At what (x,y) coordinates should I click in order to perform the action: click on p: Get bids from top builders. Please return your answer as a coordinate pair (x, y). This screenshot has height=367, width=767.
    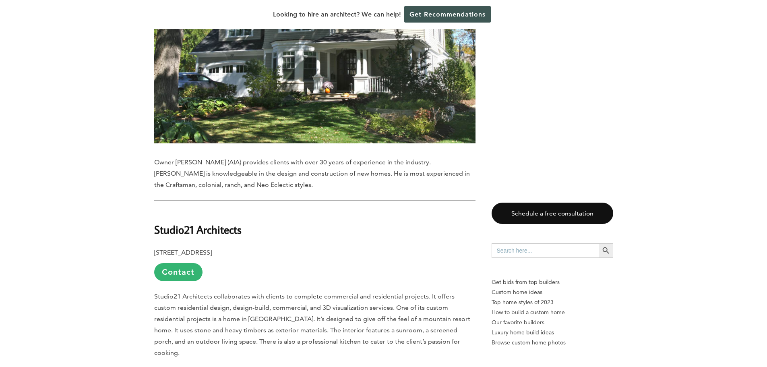
    Looking at the image, I should click on (552, 282).